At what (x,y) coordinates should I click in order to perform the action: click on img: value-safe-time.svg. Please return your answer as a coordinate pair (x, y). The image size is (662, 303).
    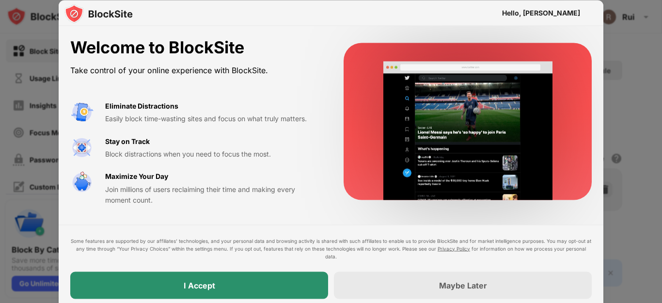
    Looking at the image, I should click on (82, 183).